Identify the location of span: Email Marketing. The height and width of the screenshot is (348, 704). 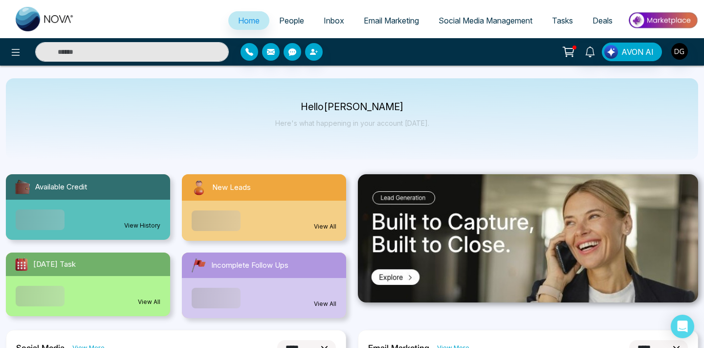
(391, 21).